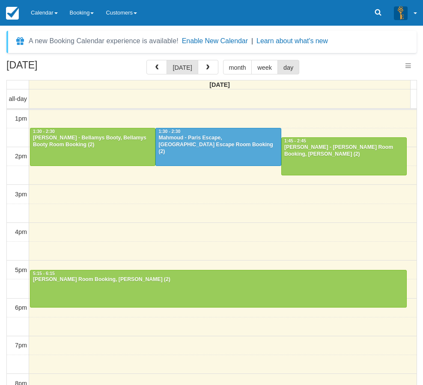  What do you see at coordinates (295, 141) in the screenshot?
I see `span: 1:45 - 2:45` at bounding box center [295, 141].